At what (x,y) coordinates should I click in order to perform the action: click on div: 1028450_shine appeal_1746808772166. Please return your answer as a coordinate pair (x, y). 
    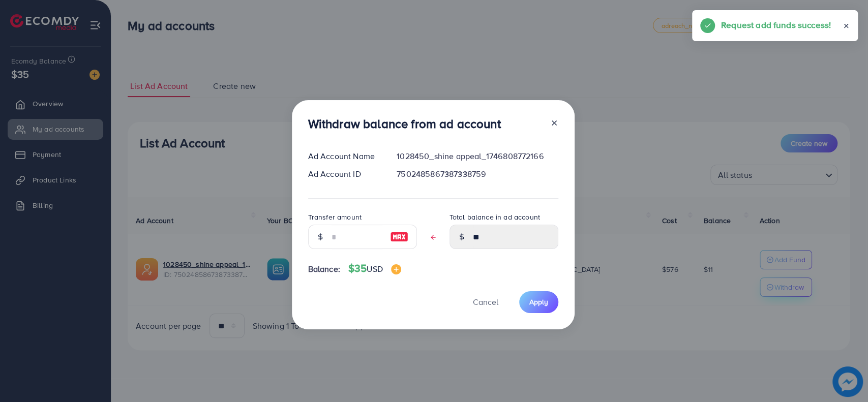
    Looking at the image, I should click on (477, 156).